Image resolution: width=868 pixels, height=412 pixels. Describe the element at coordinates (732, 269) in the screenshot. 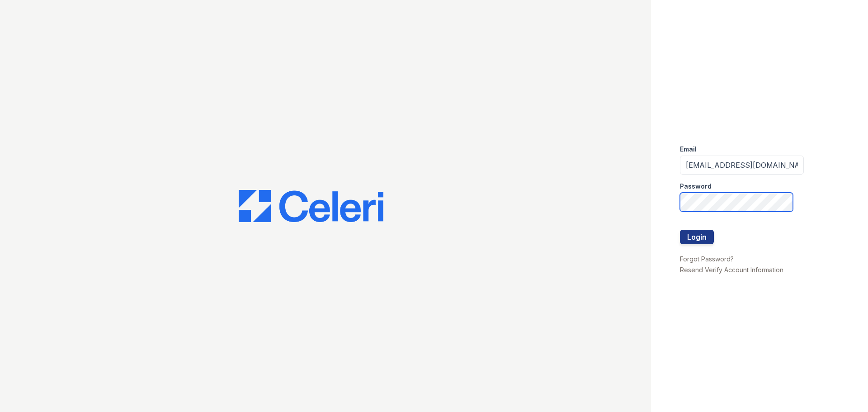

I see `a: Resend Verify Account Information` at that location.